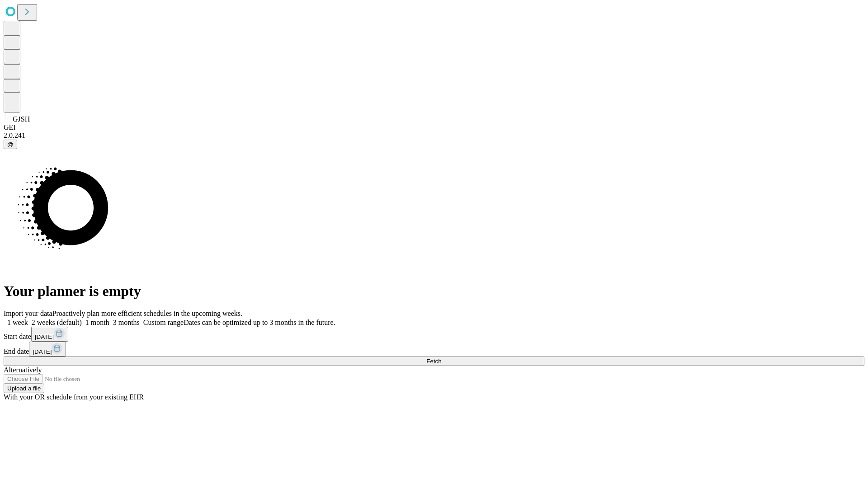 This screenshot has height=488, width=868. I want to click on span: 3 months, so click(126, 322).